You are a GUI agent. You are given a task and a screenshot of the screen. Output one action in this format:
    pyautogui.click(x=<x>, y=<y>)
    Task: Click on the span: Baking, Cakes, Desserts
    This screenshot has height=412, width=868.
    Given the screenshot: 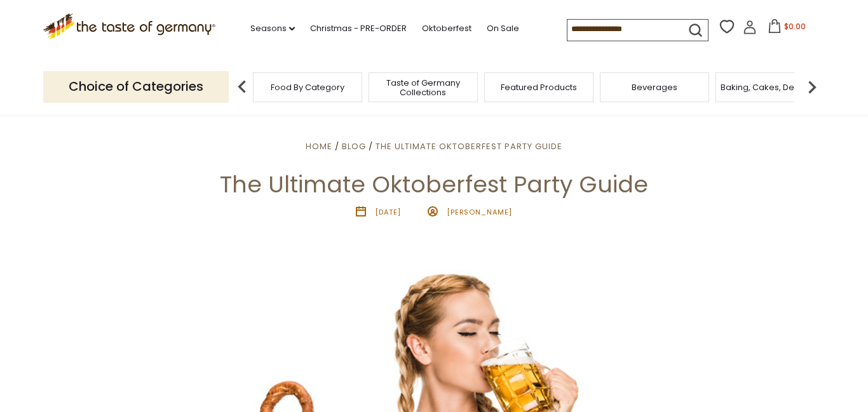 What is the action you would take?
    pyautogui.click(x=769, y=87)
    